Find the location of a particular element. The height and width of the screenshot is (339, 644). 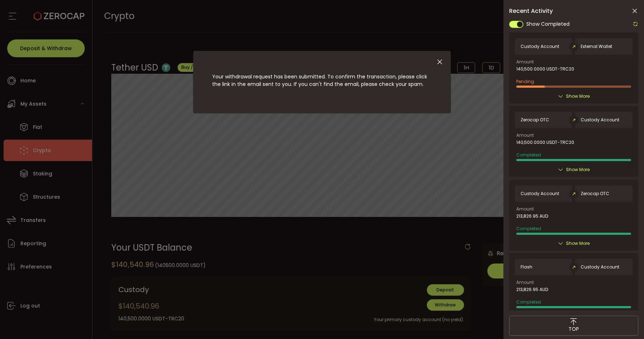

div: Chat Widget is located at coordinates (626, 322).